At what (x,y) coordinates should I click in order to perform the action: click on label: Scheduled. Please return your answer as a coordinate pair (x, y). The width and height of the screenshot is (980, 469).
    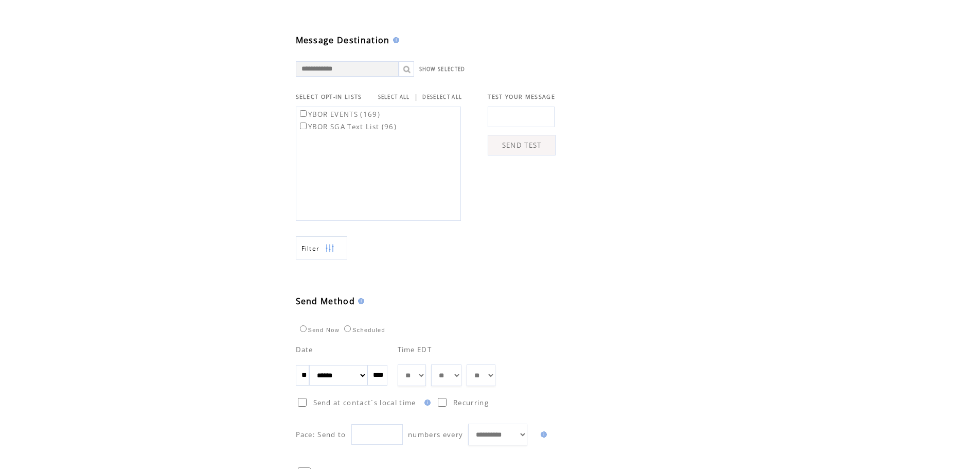
    Looking at the image, I should click on (364, 330).